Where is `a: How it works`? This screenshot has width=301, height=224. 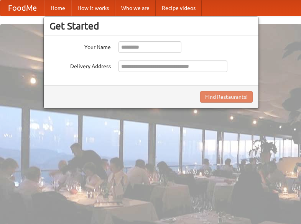 a: How it works is located at coordinates (93, 8).